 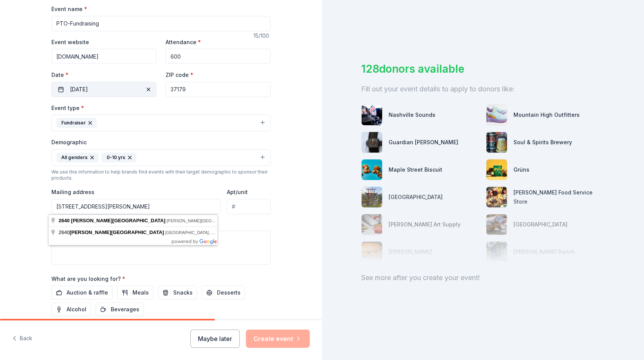 I want to click on input: 20, so click(x=218, y=56).